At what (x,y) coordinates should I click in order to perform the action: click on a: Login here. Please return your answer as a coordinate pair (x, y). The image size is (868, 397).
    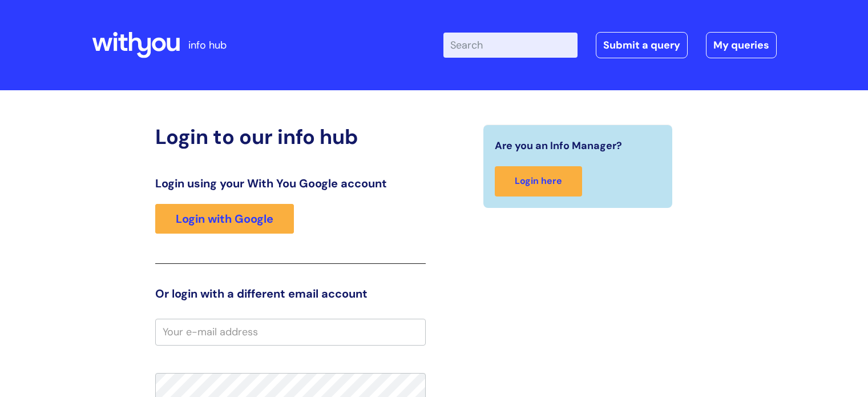
    Looking at the image, I should click on (538, 181).